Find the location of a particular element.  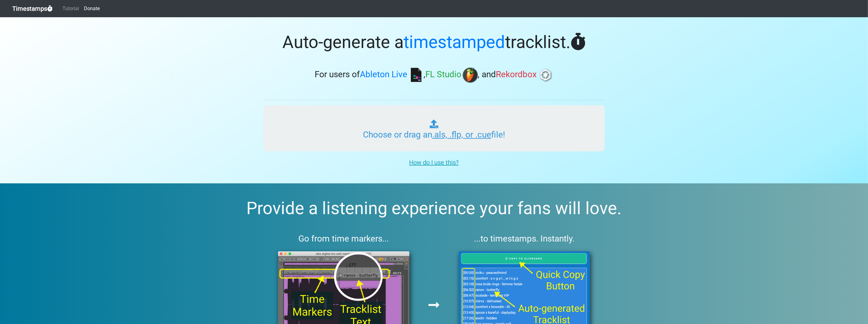

span: Ableton Live is located at coordinates (384, 74).